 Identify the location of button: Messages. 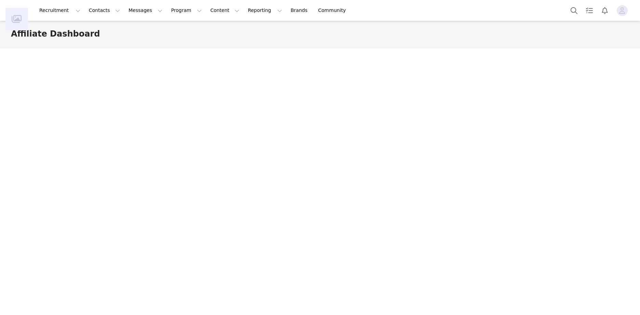
(145, 10).